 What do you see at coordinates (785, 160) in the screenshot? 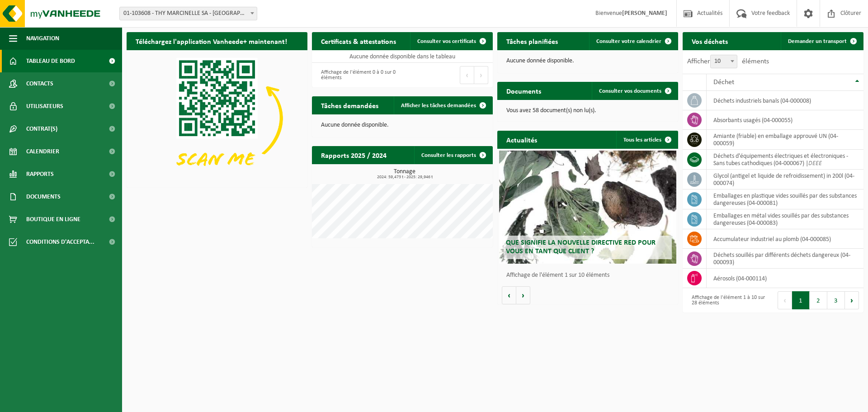
I see `td: déchets d'équipements électriques et électroniques - Sans tubes cathodiques (04-000067) |` at bounding box center [785, 160].